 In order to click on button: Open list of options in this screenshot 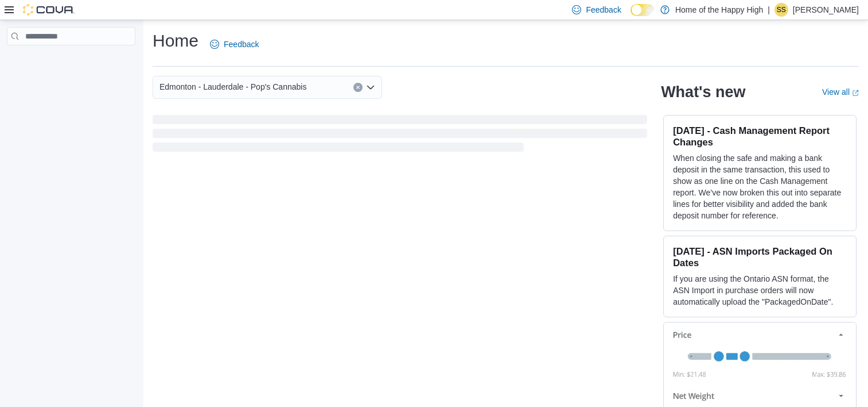, I will do `click(371, 87)`.